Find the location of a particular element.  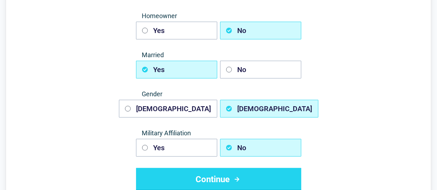

span: Married is located at coordinates (219, 55).